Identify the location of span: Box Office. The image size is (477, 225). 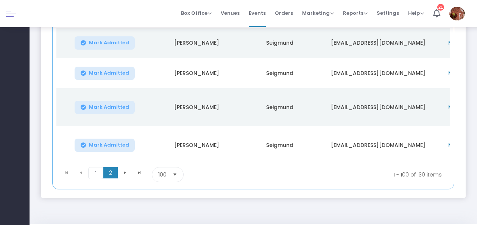
(196, 13).